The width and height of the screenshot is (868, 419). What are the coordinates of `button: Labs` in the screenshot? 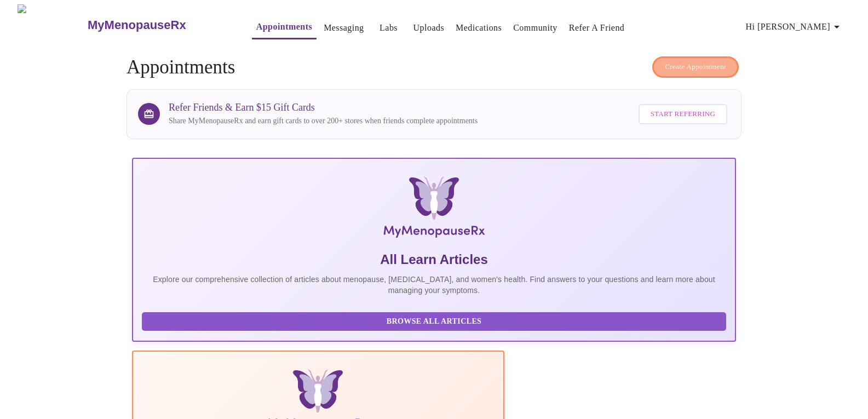 It's located at (389, 28).